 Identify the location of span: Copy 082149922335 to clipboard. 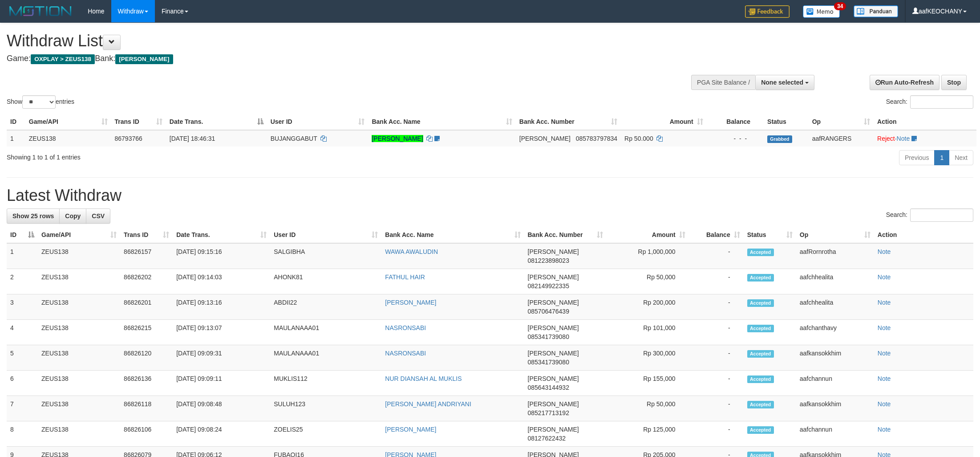
(549, 286).